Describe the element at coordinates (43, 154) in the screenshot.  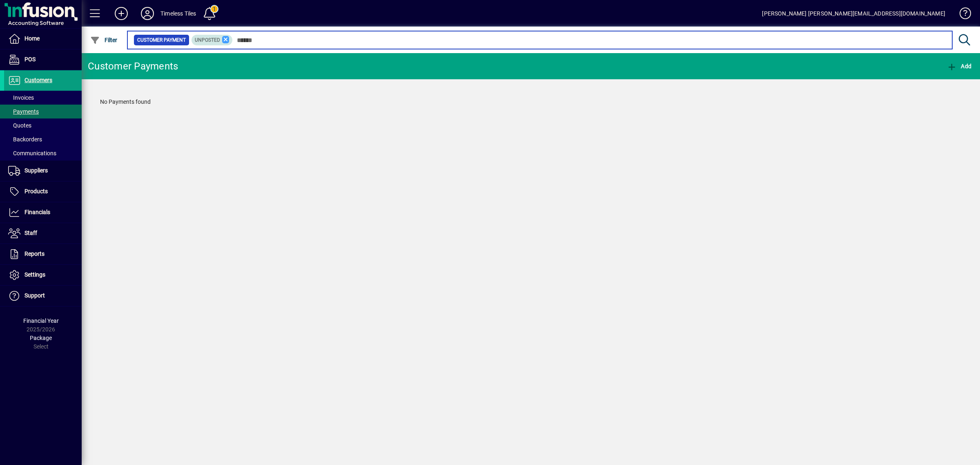
I see `a: Communications` at that location.